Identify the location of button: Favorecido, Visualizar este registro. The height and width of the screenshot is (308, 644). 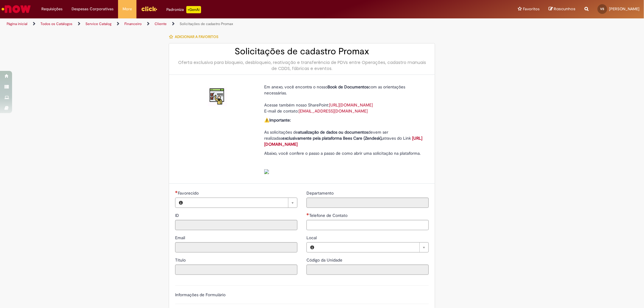
(181, 203).